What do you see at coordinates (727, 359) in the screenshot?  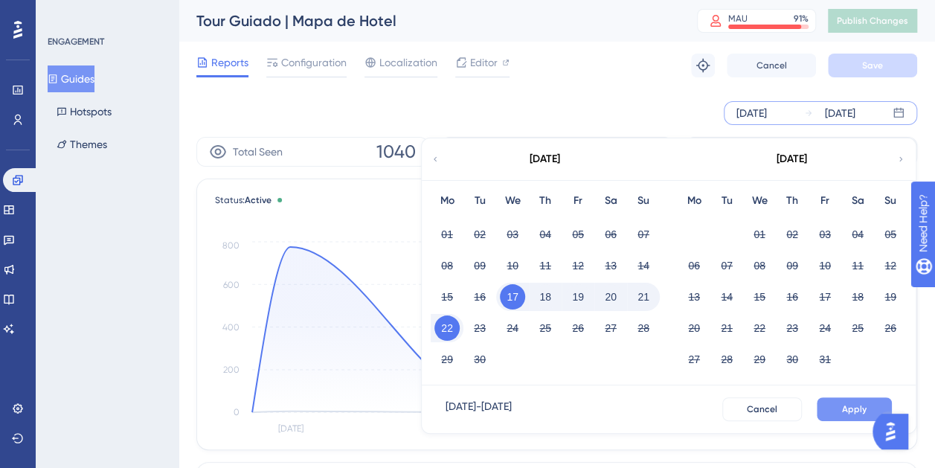 I see `button: 28` at bounding box center [727, 359].